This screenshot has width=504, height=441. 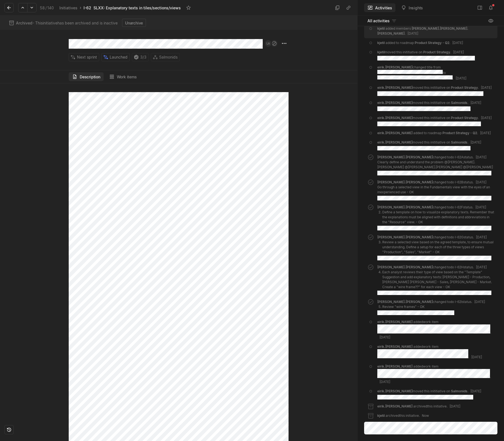 I want to click on div: changed todo I-62H status., so click(x=435, y=280).